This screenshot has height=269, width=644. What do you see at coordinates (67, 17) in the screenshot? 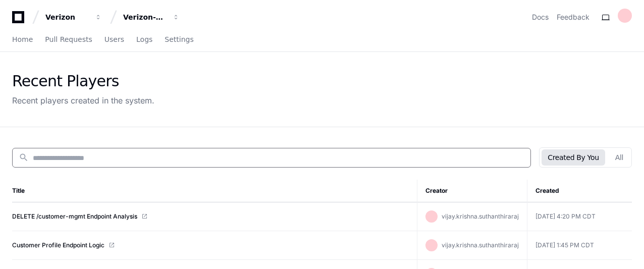
I see `div: Verizon` at bounding box center [67, 17].